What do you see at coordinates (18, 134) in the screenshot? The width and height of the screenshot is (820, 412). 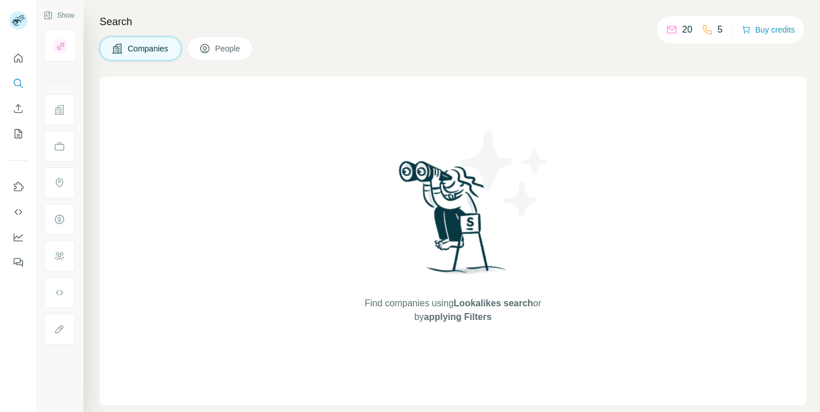 I see `button: My lists` at bounding box center [18, 134].